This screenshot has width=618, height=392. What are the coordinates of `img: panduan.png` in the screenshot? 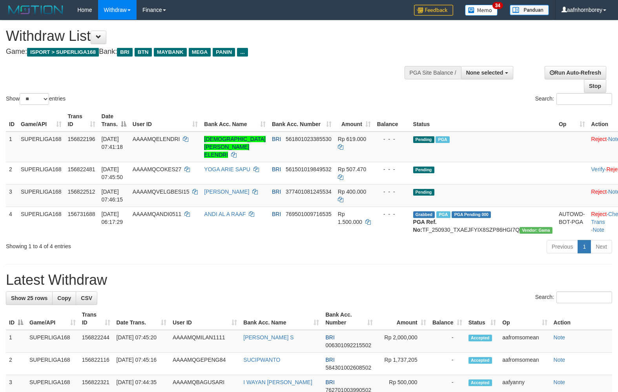 It's located at (529, 10).